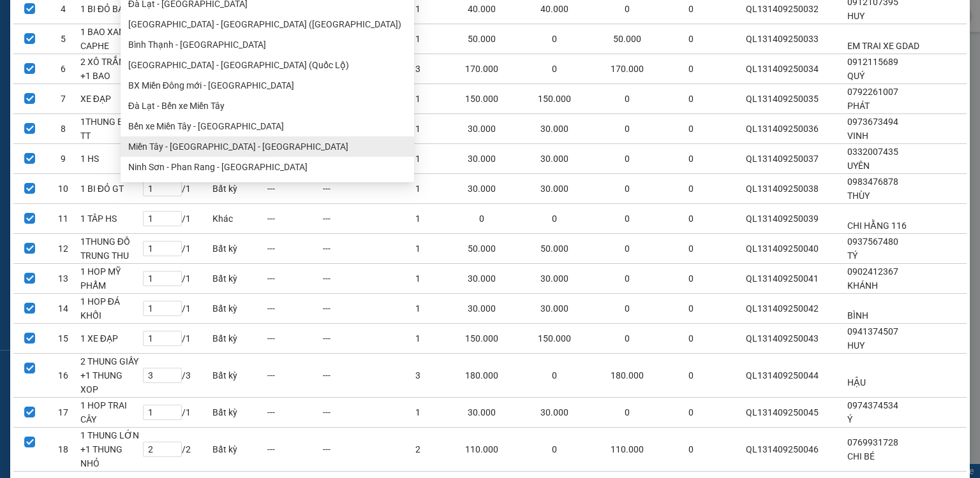  I want to click on span: KHÁNH, so click(862, 285).